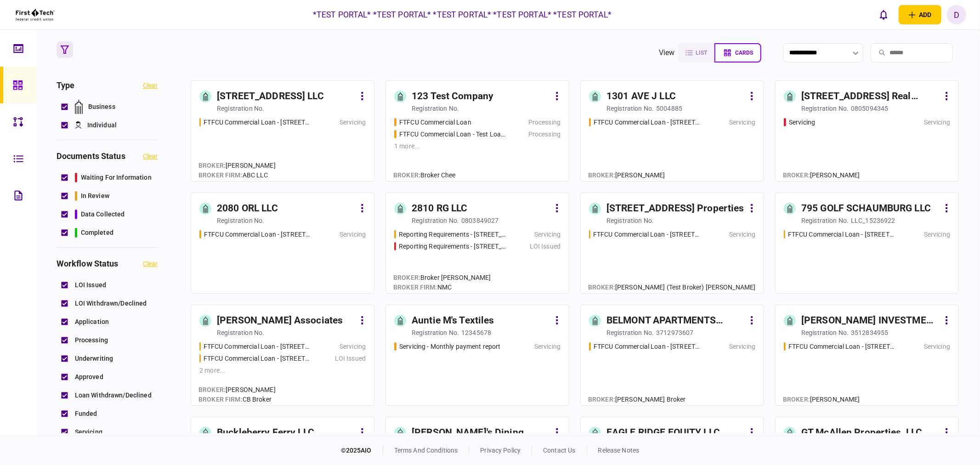 This screenshot has height=465, width=980. I want to click on a: 123 Test Companyregistration no.FTFCU Commercial LoanProcessingFTFCU Commercial Loan - Test Loan ..., so click(477, 131).